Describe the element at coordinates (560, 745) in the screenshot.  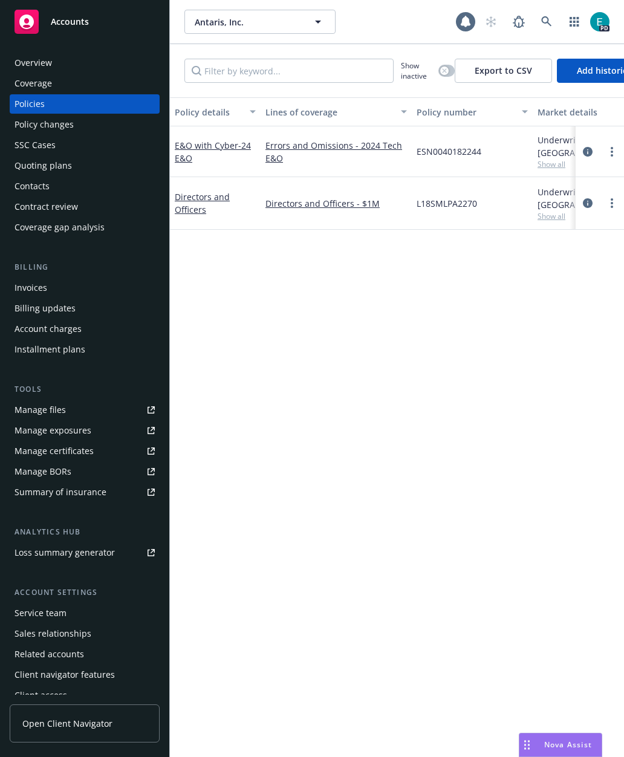
I see `button: Nova Assist` at that location.